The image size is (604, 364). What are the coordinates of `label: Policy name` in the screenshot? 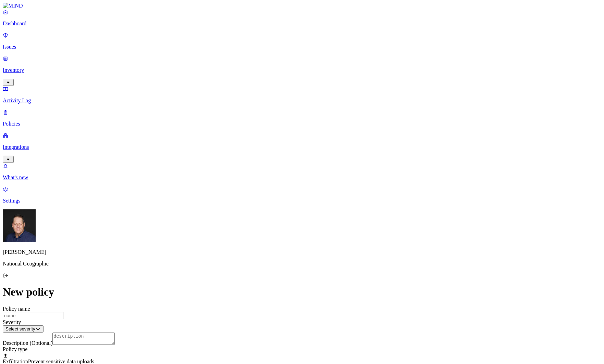 It's located at (16, 309).